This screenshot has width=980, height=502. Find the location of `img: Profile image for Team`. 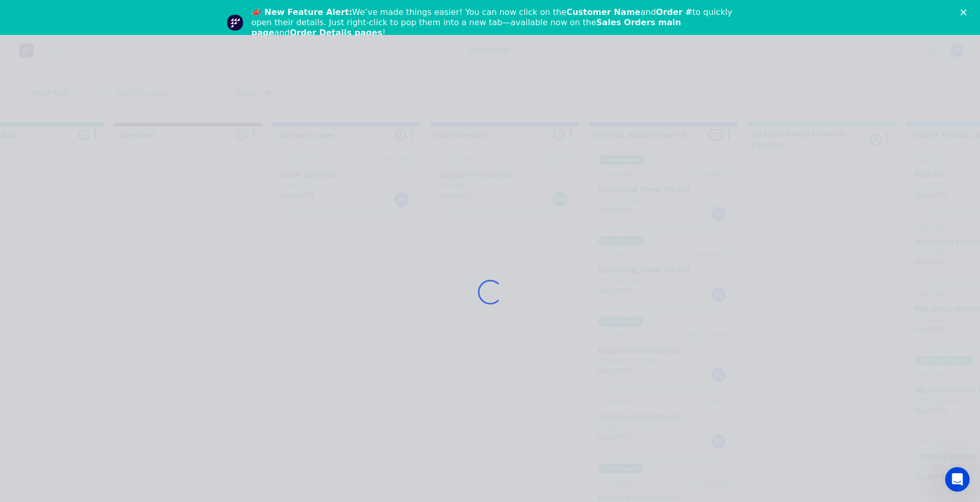

img: Profile image for Team is located at coordinates (235, 22).